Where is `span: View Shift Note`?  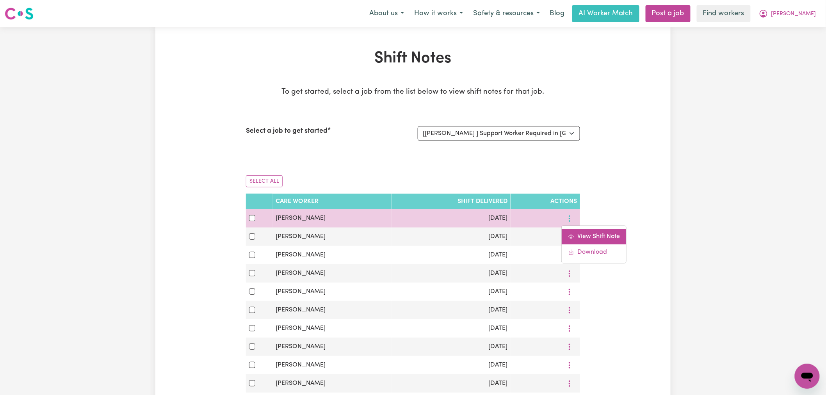
span: View Shift Note is located at coordinates (599, 237).